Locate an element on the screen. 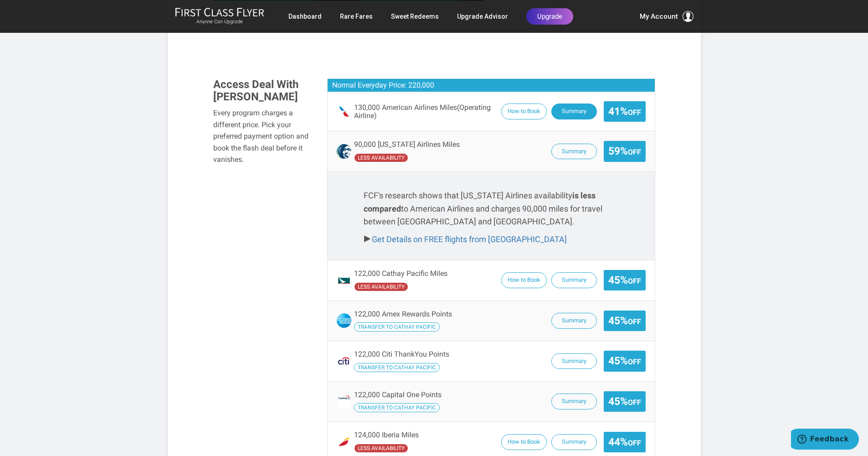 The width and height of the screenshot is (868, 456). span: 124,000 Iberia Miles is located at coordinates (386, 435).